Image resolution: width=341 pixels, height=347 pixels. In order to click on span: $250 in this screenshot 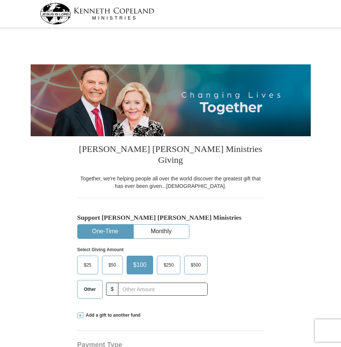, I will do `click(169, 265)`.